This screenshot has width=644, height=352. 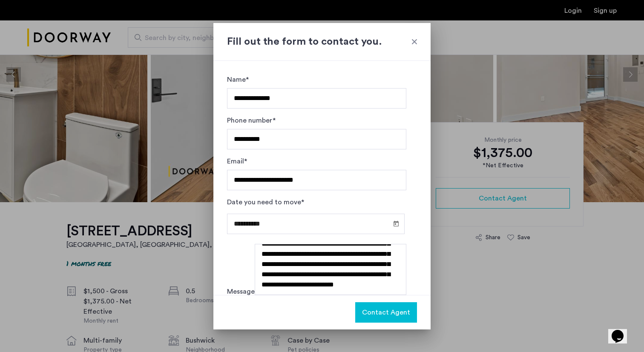 What do you see at coordinates (237, 162) in the screenshot?
I see `label: Email*` at bounding box center [237, 162].